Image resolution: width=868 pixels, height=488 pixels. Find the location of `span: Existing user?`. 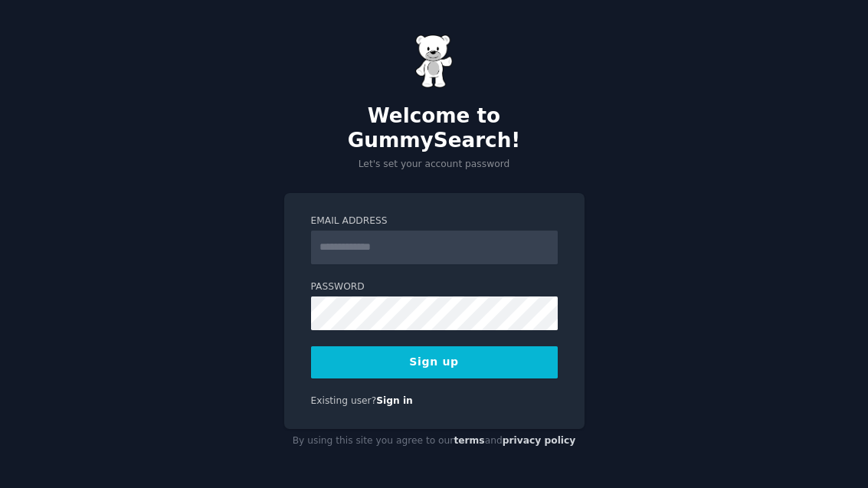

span: Existing user? is located at coordinates (345, 401).